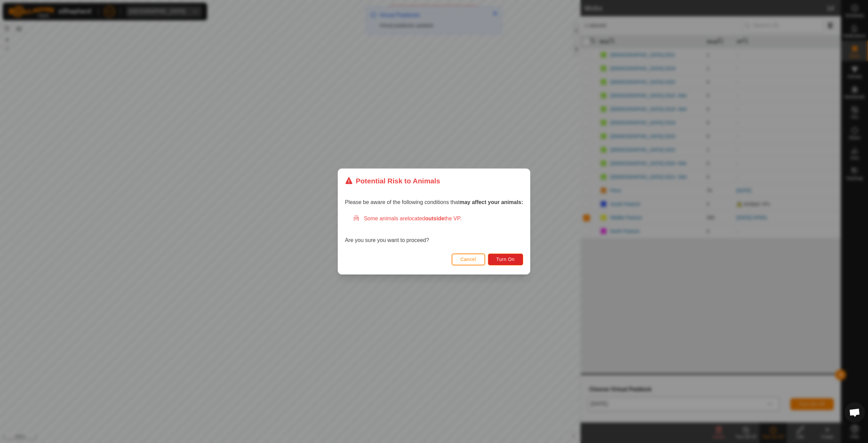  What do you see at coordinates (505, 259) in the screenshot?
I see `button: Turn On` at bounding box center [505, 259].